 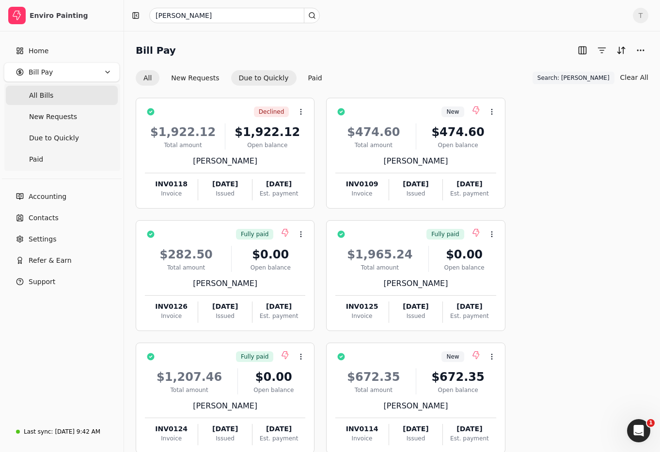 I want to click on div: INV0118, so click(x=171, y=184).